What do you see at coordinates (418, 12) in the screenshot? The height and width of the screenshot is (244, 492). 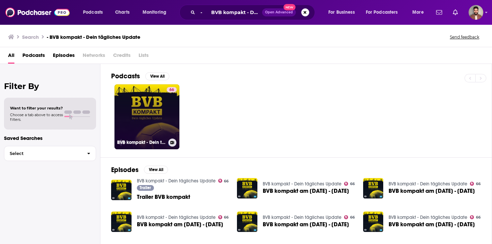 I see `span: More` at bounding box center [418, 12].